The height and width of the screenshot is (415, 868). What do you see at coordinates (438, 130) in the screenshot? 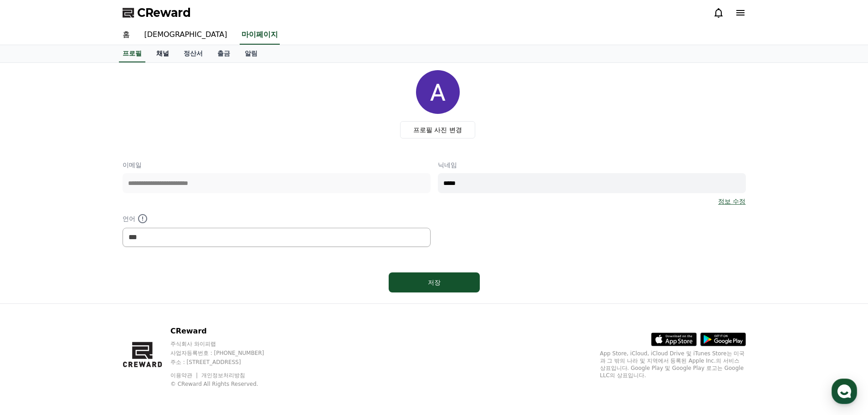
I see `label: 프로필 사진 변경` at bounding box center [438, 130].